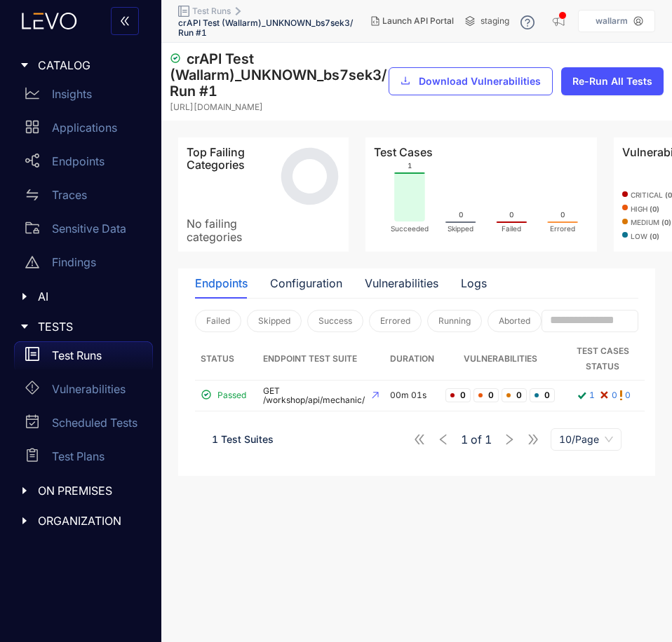  I want to click on span: Aborted, so click(514, 321).